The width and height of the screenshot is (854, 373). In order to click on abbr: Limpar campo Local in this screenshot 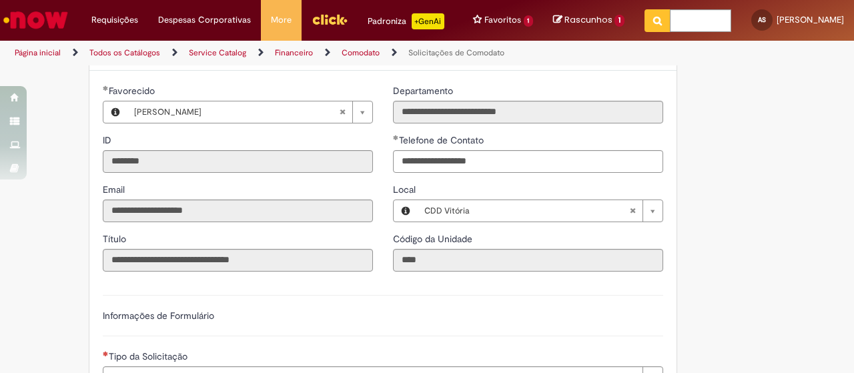, I will do `click(632, 211)`.